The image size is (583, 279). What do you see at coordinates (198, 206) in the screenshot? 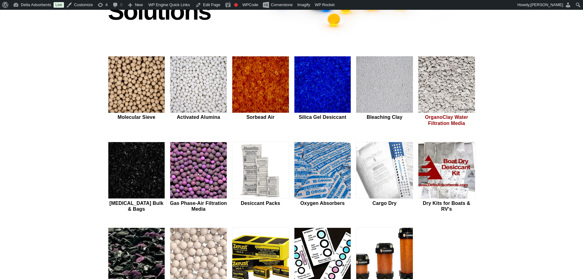
I see `h2: Gas Phase-Air Filtration Media` at bounding box center [198, 206].